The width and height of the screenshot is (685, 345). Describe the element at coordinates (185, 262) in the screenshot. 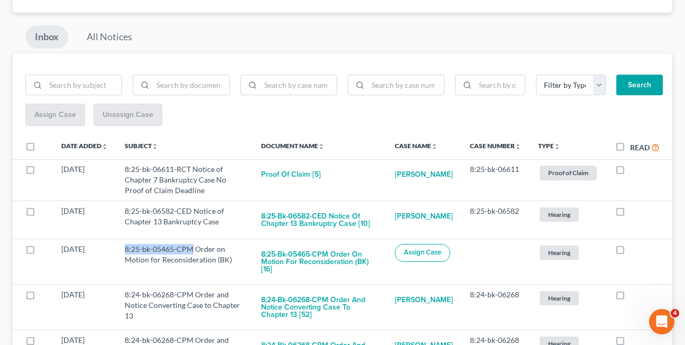

I see `td: 8:25-bk-05465-CPM Order on Motion for Reconsideration (BK)` at that location.